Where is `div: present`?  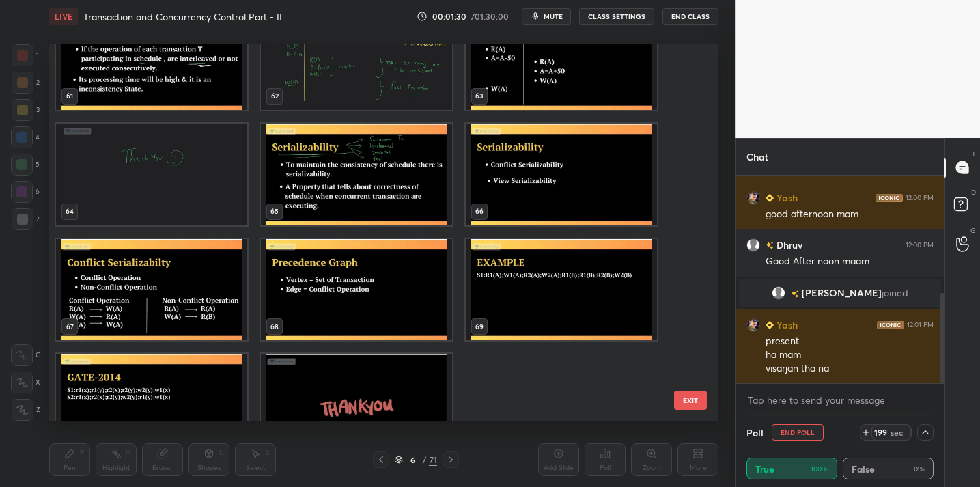
div: present is located at coordinates (849, 341).